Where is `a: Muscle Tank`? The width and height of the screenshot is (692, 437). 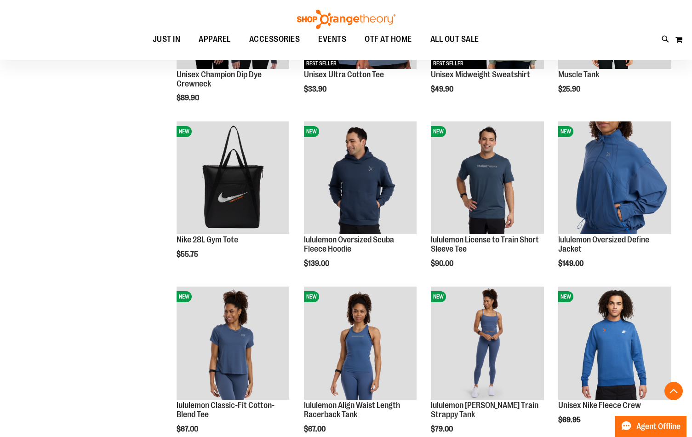 a: Muscle Tank is located at coordinates (578, 74).